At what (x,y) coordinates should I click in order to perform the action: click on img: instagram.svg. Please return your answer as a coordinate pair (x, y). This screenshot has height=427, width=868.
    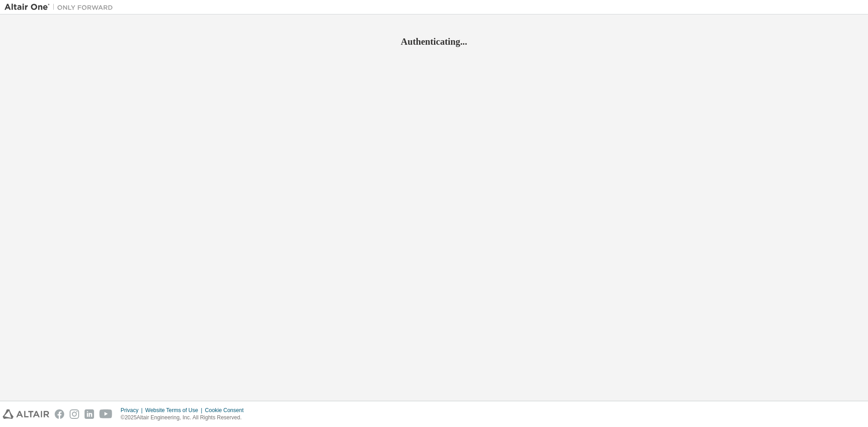
    Looking at the image, I should click on (74, 414).